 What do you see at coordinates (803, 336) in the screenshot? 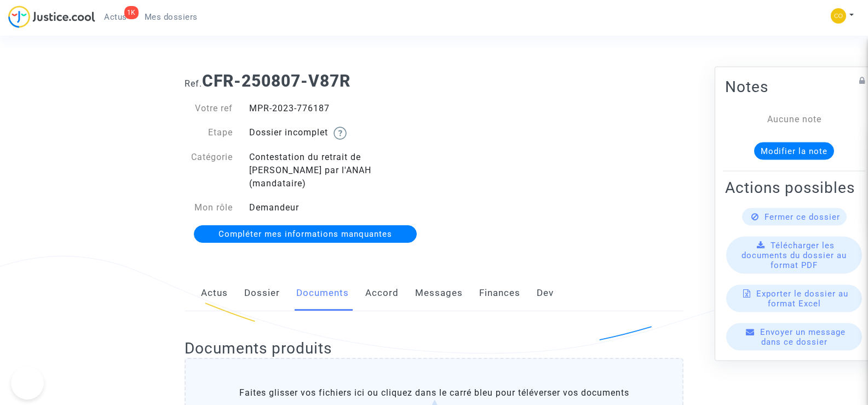
I see `span: Envoyer un message dans ce dossier` at bounding box center [803, 336].